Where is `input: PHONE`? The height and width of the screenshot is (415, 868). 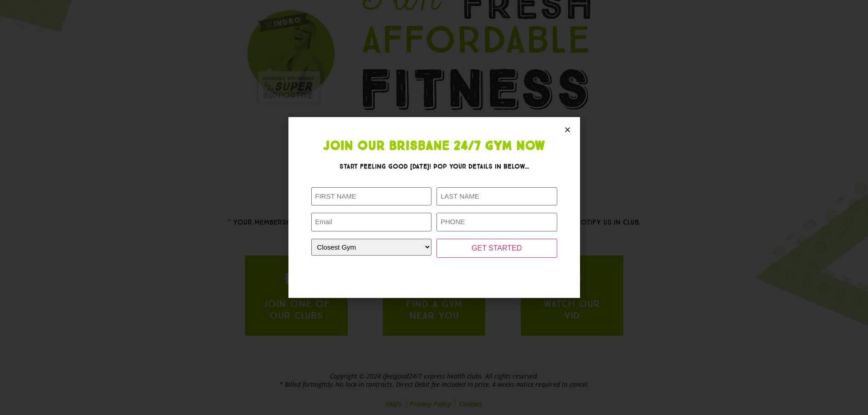
input: PHONE is located at coordinates (496, 222).